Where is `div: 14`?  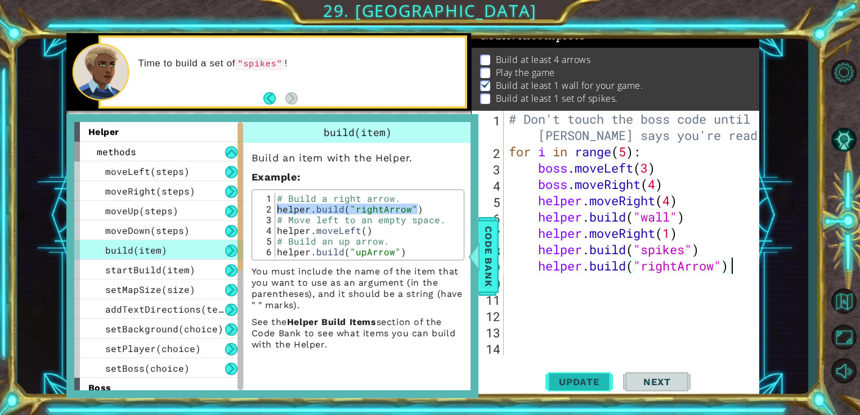
div: 14 is located at coordinates (489, 349).